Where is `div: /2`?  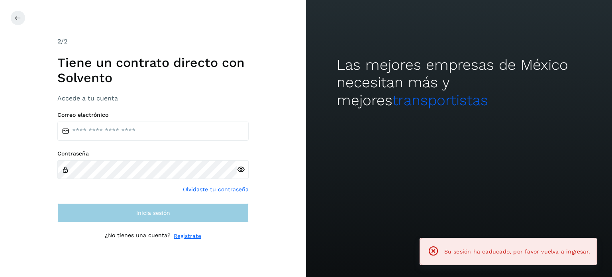 div: /2 is located at coordinates (153, 41).